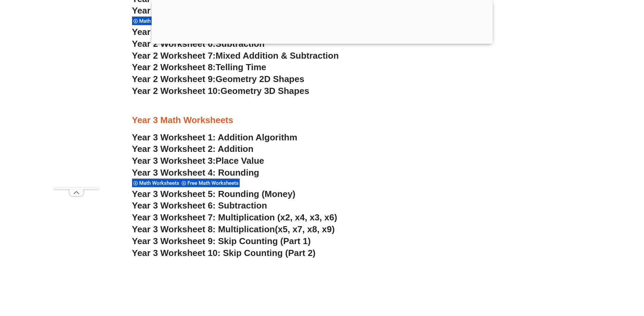  I want to click on span: Year 2 Worksheet 7:, so click(174, 56).